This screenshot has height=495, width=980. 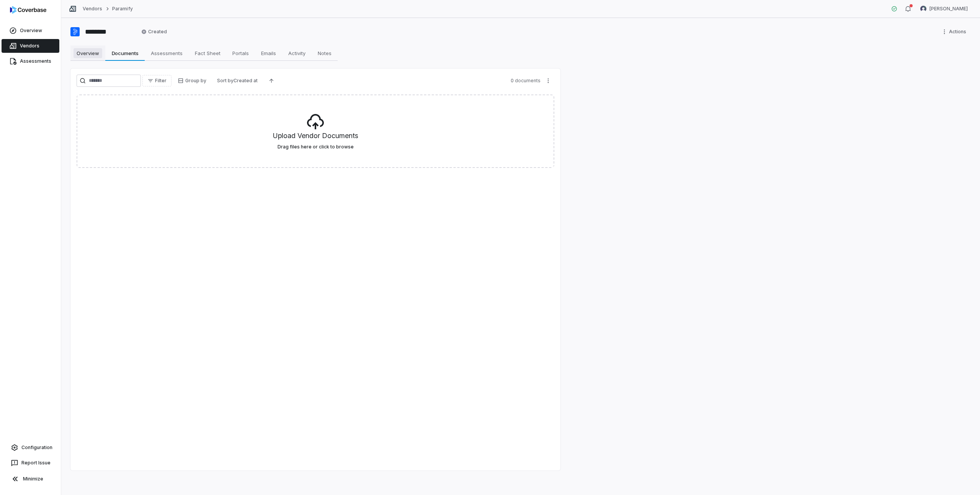 I want to click on button: Filter, so click(x=157, y=81).